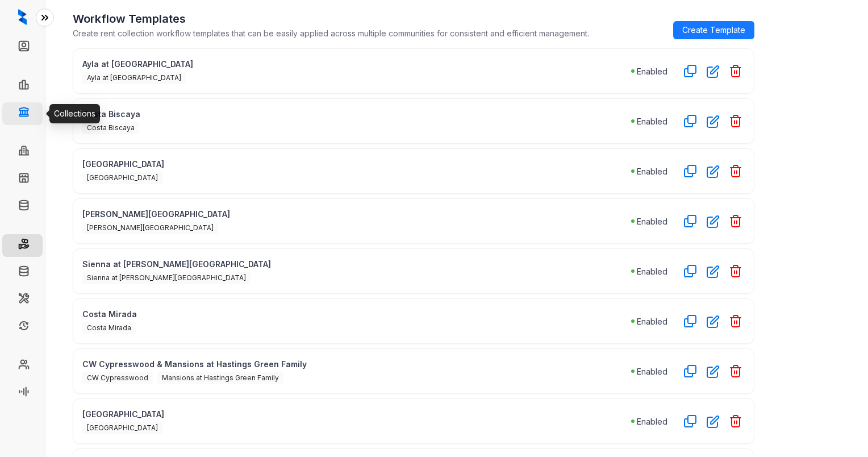  I want to click on span: Costa Biscaya, so click(111, 128).